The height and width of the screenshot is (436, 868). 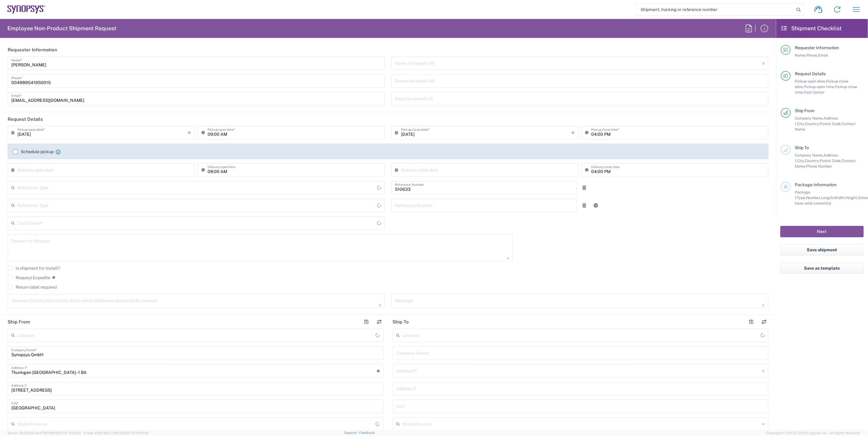 I want to click on span: Ship From, so click(x=805, y=111).